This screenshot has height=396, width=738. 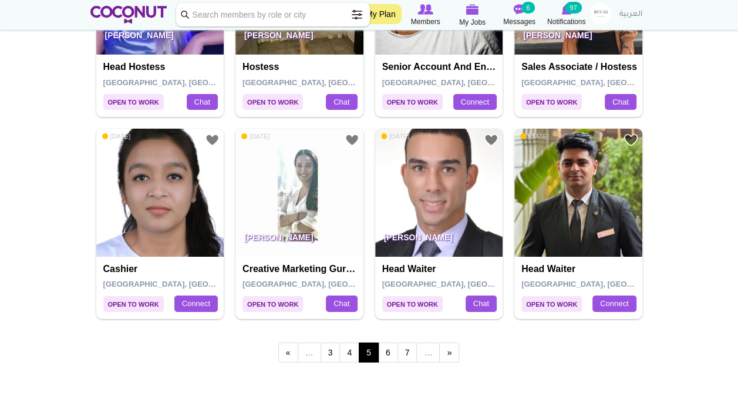 I want to click on span: My Jobs, so click(x=472, y=22).